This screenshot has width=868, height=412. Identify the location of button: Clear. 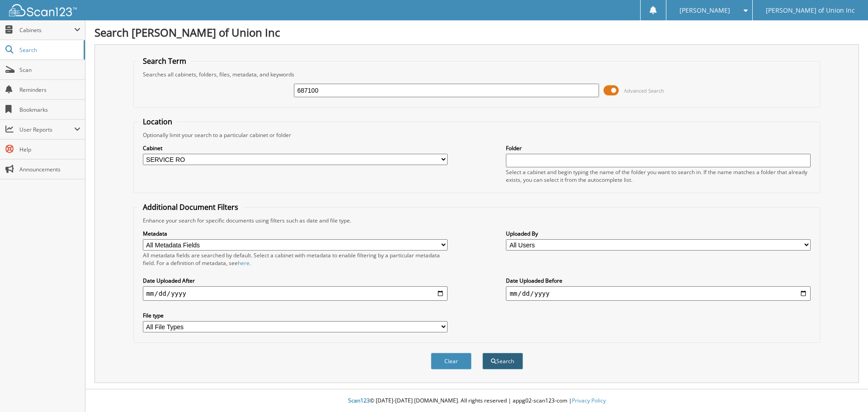
(451, 361).